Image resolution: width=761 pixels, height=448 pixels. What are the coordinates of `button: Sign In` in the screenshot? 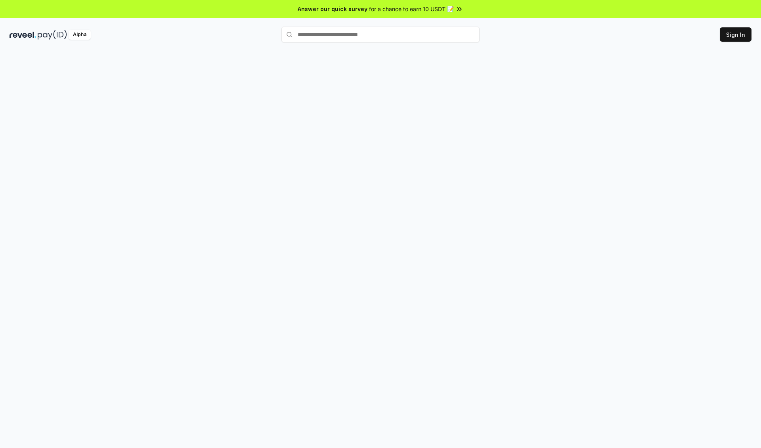 It's located at (736, 34).